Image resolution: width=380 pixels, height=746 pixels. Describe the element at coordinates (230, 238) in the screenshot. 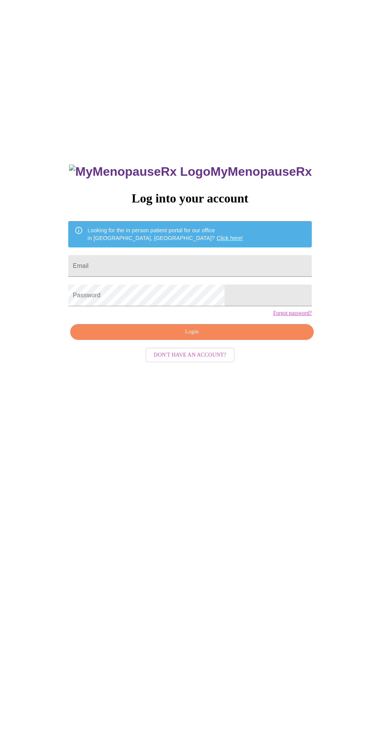

I see `a: Click here!` at that location.